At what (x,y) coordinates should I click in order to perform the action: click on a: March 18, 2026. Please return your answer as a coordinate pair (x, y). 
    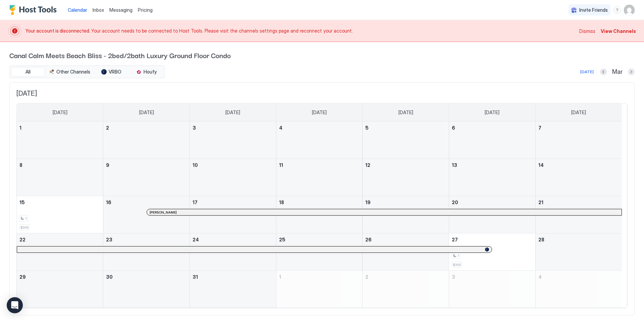
    Looking at the image, I should click on (320, 202).